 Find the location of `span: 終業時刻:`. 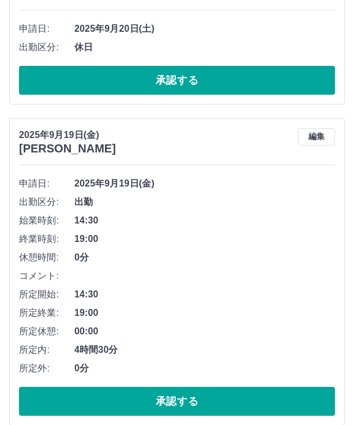

span: 終業時刻: is located at coordinates (47, 239).